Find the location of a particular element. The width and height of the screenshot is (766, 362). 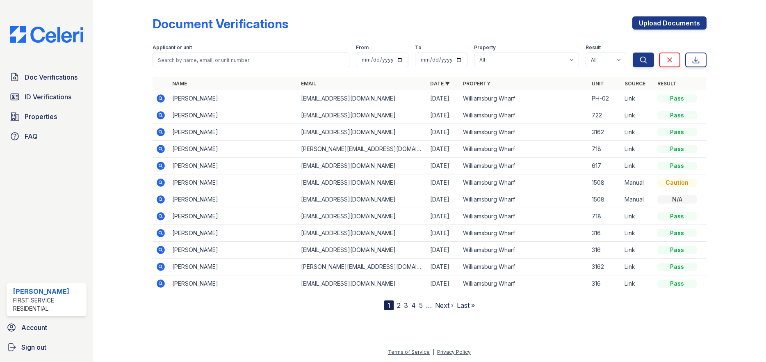

span: Sign out is located at coordinates (34, 347).